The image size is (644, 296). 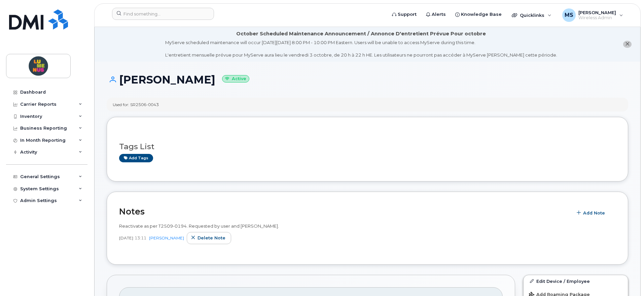 What do you see at coordinates (344, 211) in the screenshot?
I see `h2: Notes` at bounding box center [344, 211].